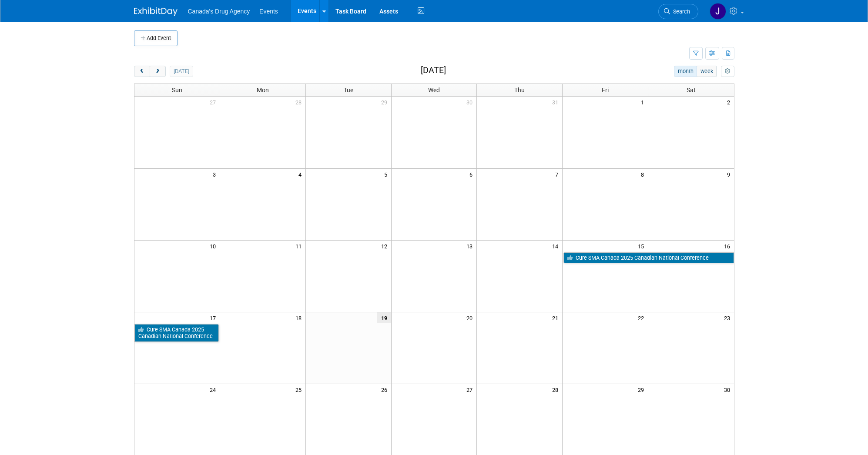 The image size is (868, 455). Describe the element at coordinates (644, 174) in the screenshot. I see `span: 8` at that location.